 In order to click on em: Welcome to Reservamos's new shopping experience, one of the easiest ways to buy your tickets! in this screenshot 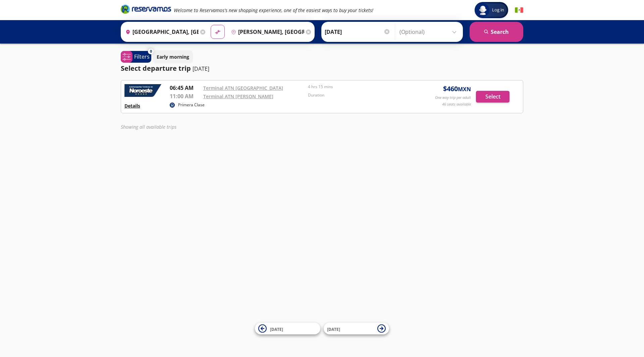, I will do `click(273, 10)`.